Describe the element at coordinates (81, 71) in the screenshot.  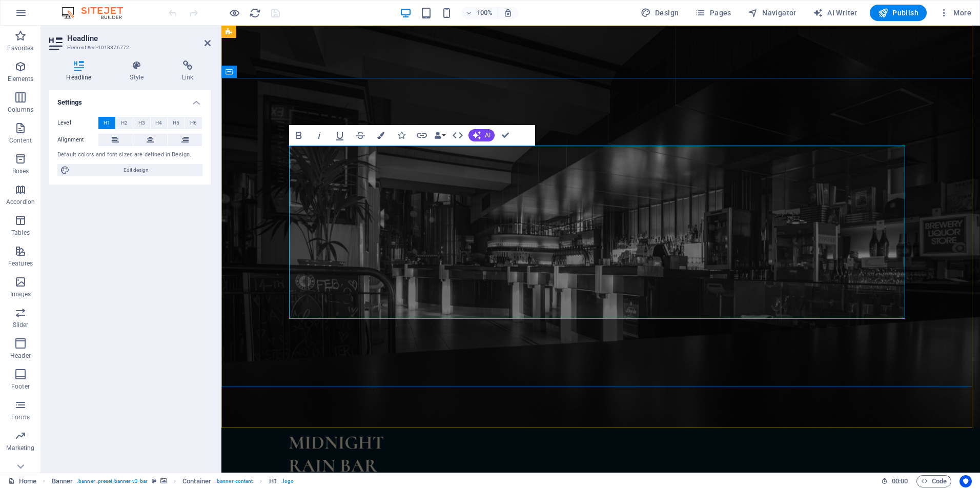
I see `h4: Headline` at that location.